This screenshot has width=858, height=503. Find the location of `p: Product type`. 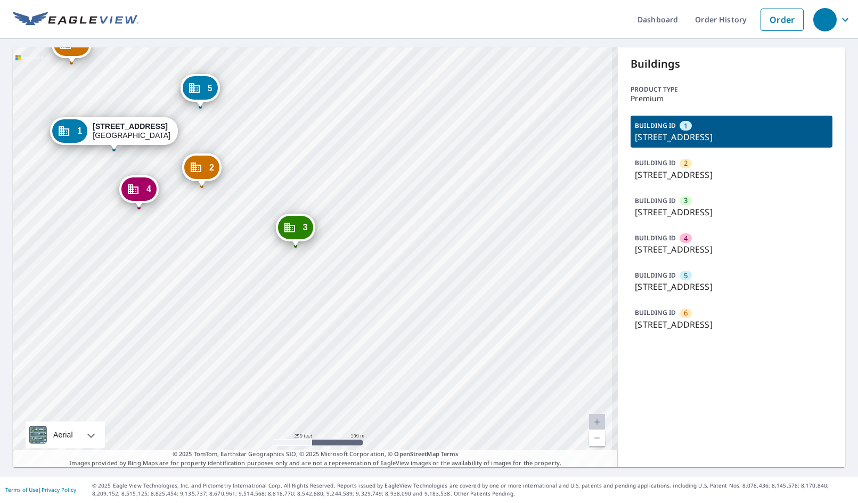

p: Product type is located at coordinates (731, 89).